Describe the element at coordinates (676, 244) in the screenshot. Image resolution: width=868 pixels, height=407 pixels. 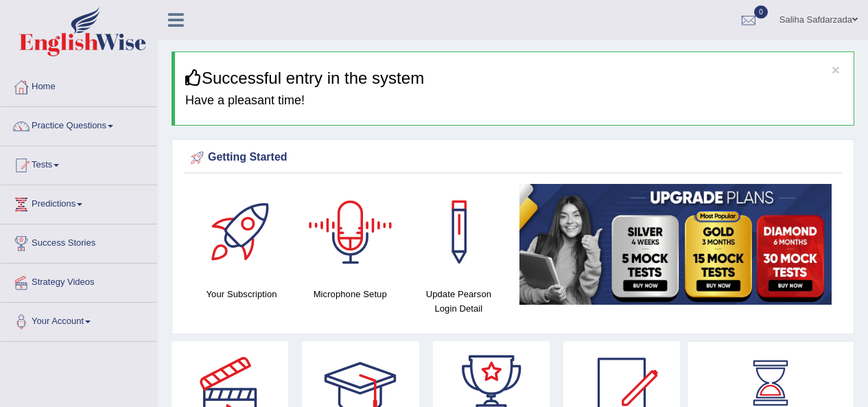
I see `img: small5.jpg` at that location.